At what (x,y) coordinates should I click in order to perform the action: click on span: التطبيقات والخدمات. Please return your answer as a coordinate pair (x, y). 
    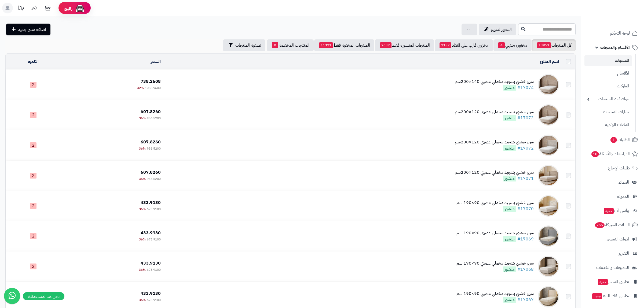
    Looking at the image, I should click on (612, 268).